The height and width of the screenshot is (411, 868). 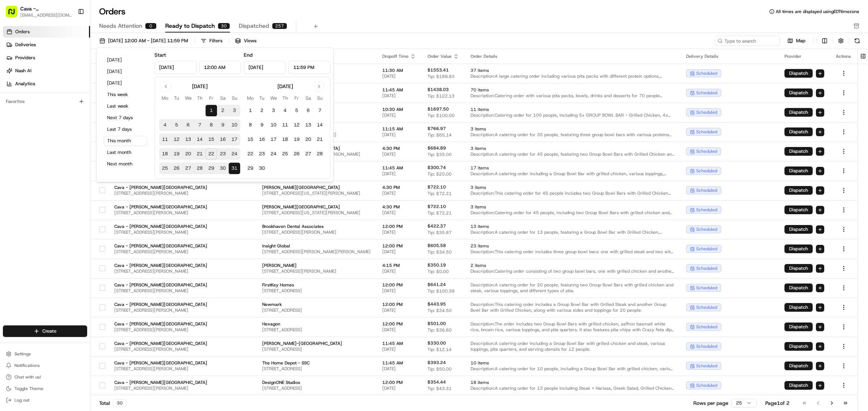 I want to click on th: Wednesday, so click(x=188, y=98).